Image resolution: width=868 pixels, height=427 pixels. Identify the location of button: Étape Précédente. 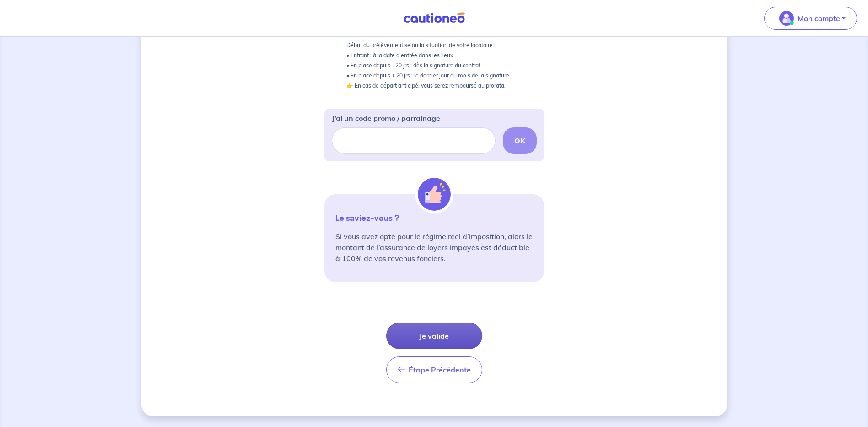
(434, 370).